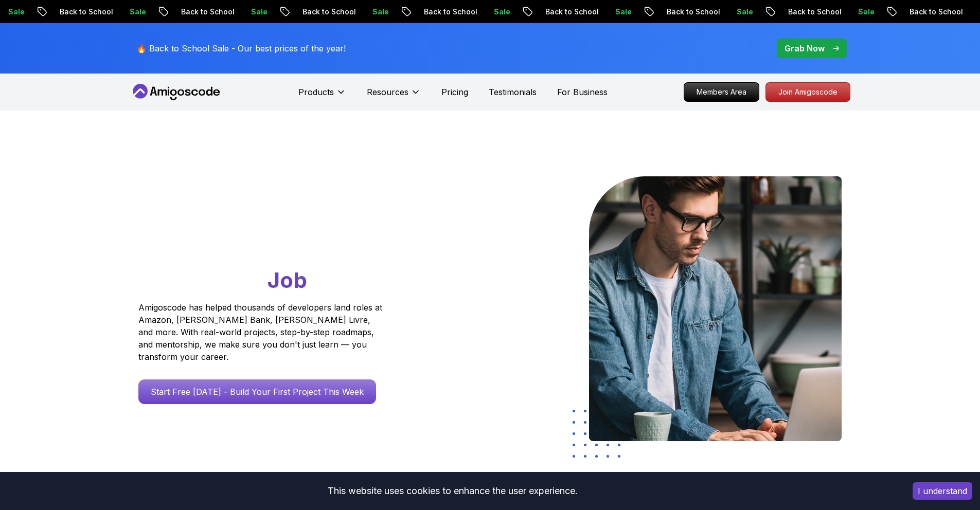 This screenshot has width=980, height=510. I want to click on p: Pricing, so click(455, 92).